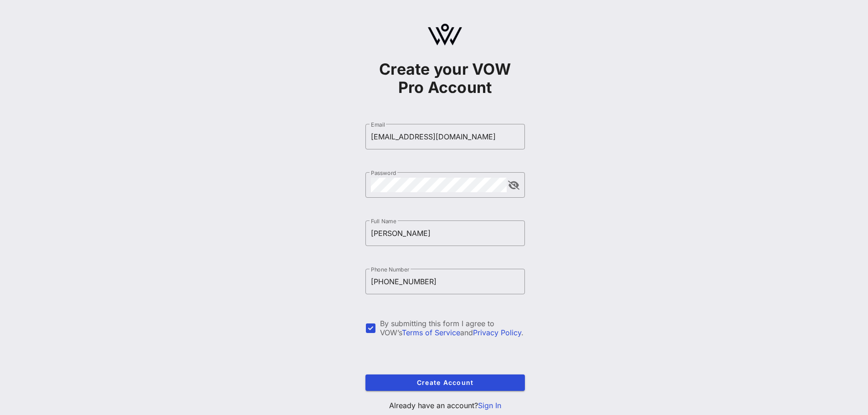 The height and width of the screenshot is (415, 868). What do you see at coordinates (384, 173) in the screenshot?
I see `label: Password` at bounding box center [384, 173].